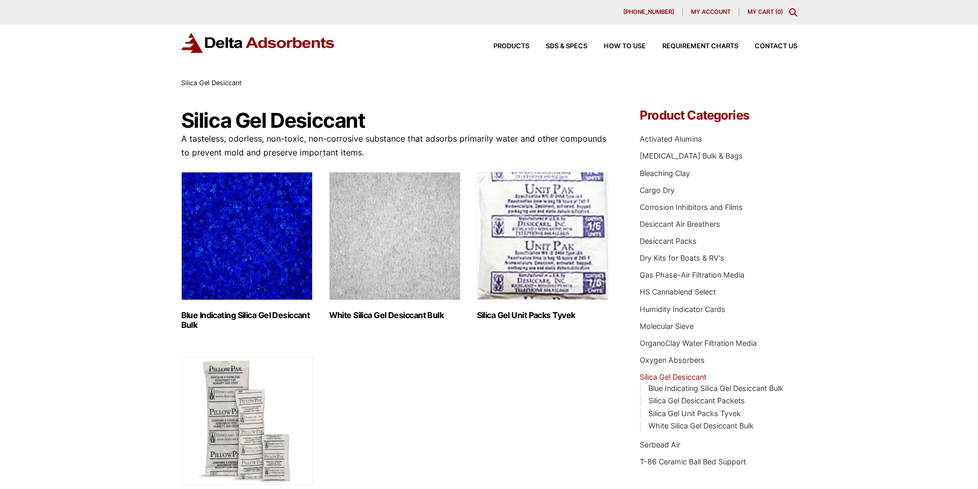 Image resolution: width=978 pixels, height=489 pixels. Describe the element at coordinates (211, 83) in the screenshot. I see `span: Silica Gel Desiccant` at that location.